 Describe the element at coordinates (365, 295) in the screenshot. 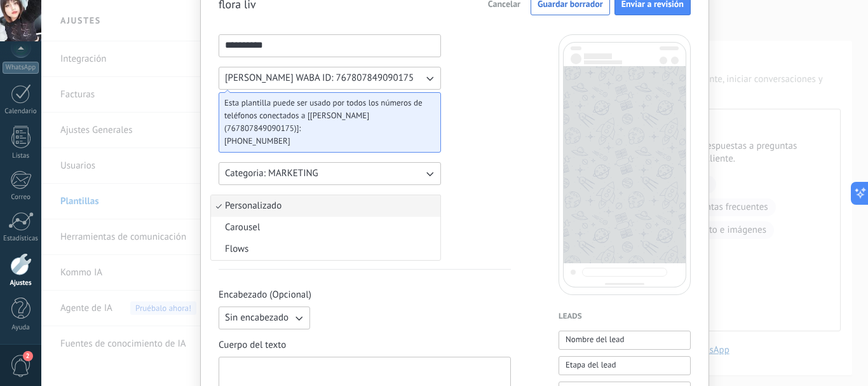

I see `span: Encabezado (Opcional)` at that location.